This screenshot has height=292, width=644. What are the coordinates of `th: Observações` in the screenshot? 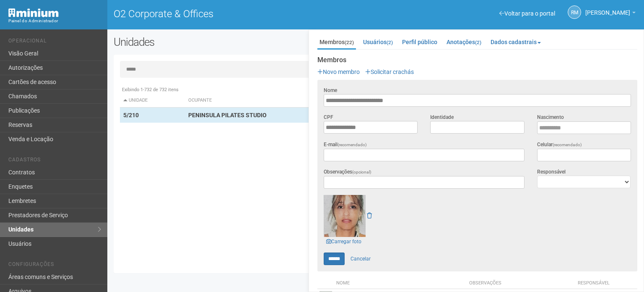 It's located at (519, 283).